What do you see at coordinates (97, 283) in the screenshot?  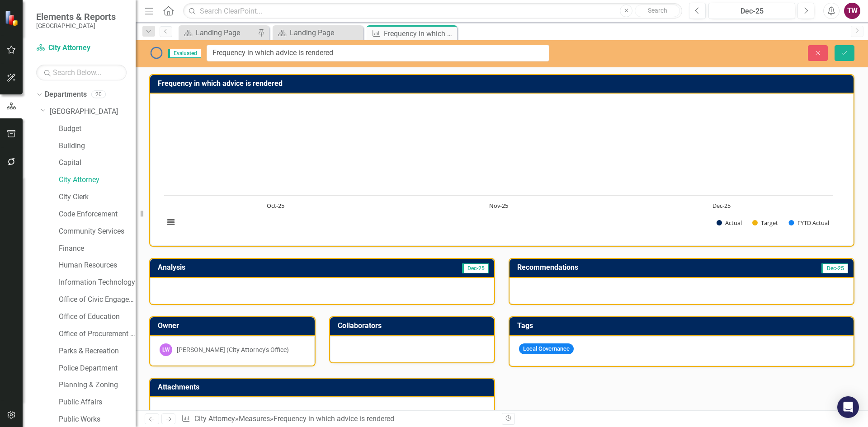 I see `a: Information Technology` at bounding box center [97, 283].